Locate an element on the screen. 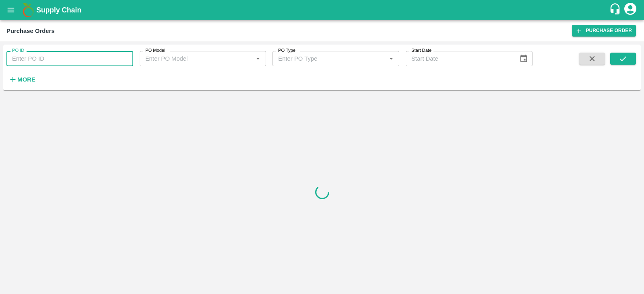 The width and height of the screenshot is (644, 294). input: Enter PO Type is located at coordinates (329, 58).